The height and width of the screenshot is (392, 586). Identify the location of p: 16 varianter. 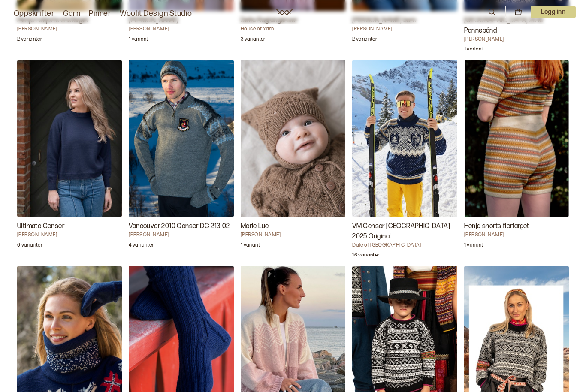
(366, 256).